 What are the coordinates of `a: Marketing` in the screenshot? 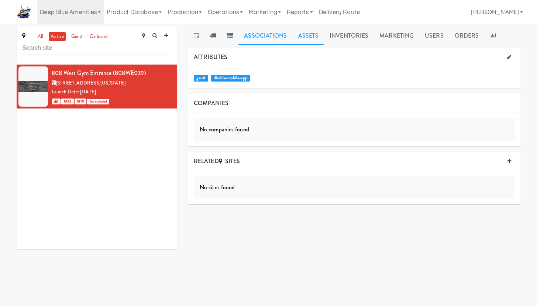 It's located at (397, 36).